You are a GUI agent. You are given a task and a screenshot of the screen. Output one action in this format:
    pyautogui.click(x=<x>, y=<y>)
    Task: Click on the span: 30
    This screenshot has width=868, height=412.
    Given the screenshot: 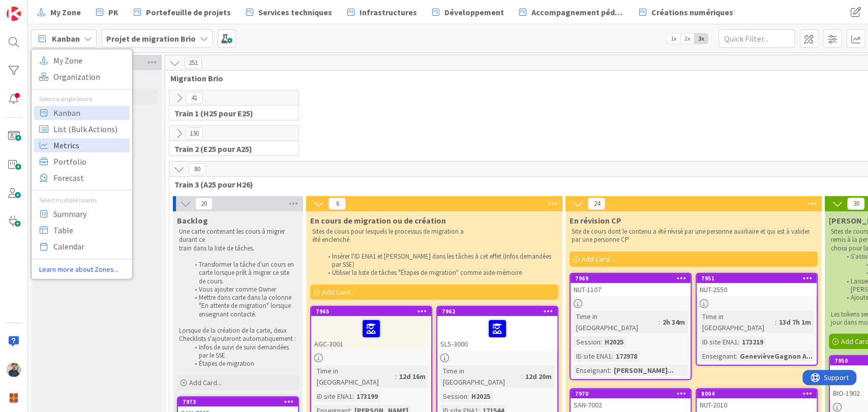 What is the action you would take?
    pyautogui.click(x=856, y=204)
    